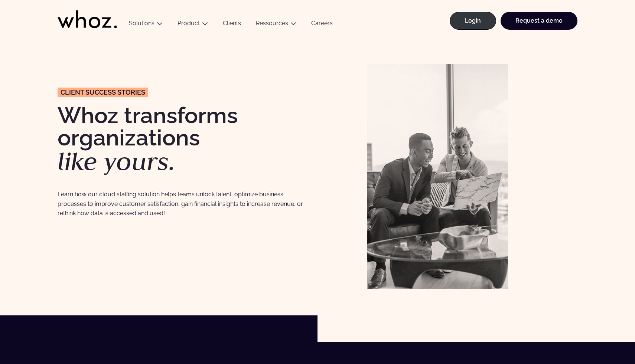 The width and height of the screenshot is (635, 364). What do you see at coordinates (276, 24) in the screenshot?
I see `button: Ressources` at bounding box center [276, 24].